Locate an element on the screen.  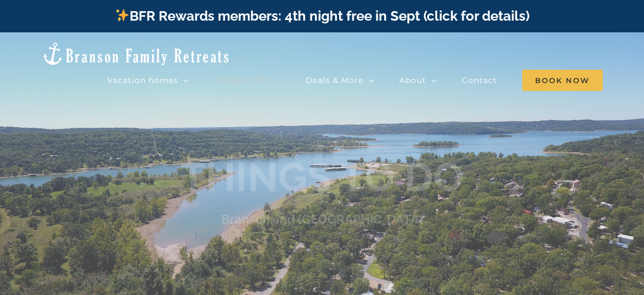
span: Things to do is located at coordinates (241, 80).